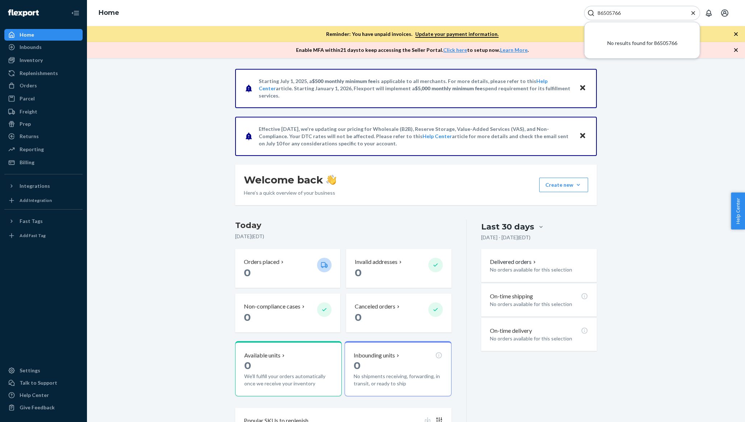 This screenshot has width=745, height=422. What do you see at coordinates (709, 13) in the screenshot?
I see `button: Open notifications` at bounding box center [709, 13].